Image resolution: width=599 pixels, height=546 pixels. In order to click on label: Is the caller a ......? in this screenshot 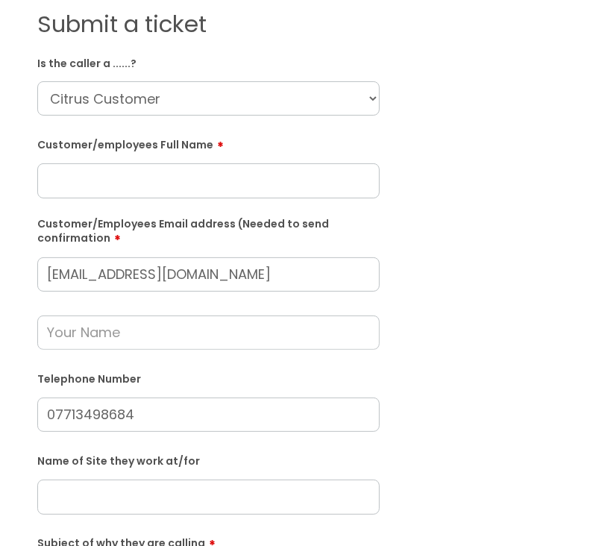, I will do `click(208, 62)`.